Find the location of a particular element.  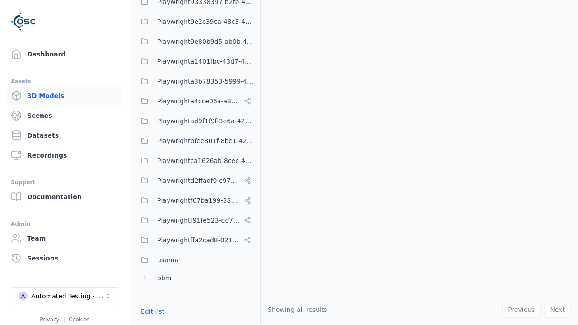

button: Playwrightf91fe523-dd75-44f3-a953-451f6070cb42 is located at coordinates (195, 220).